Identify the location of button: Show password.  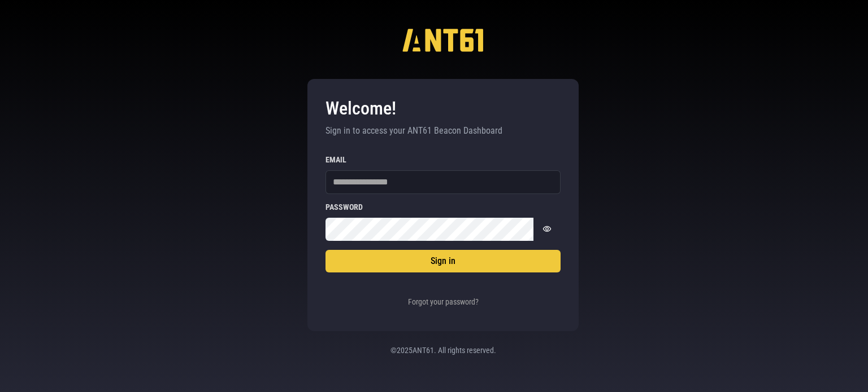
(547, 230).